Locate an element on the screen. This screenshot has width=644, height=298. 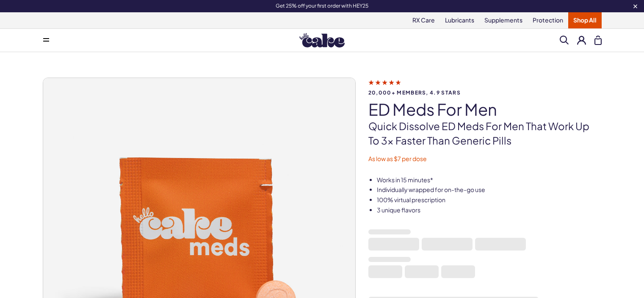
img: Hello Cake is located at coordinates (322, 40).